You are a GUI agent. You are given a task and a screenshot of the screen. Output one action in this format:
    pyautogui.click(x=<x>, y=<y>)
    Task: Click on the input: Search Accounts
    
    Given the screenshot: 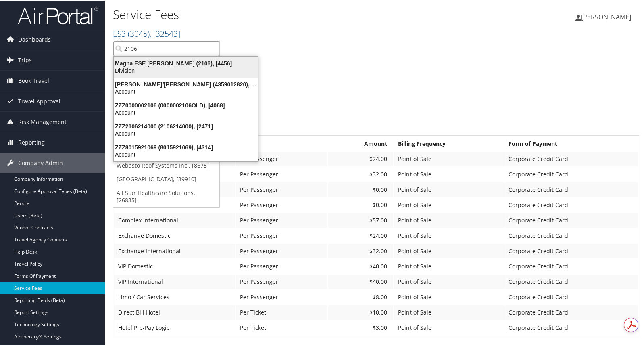 What is the action you would take?
    pyautogui.click(x=166, y=48)
    